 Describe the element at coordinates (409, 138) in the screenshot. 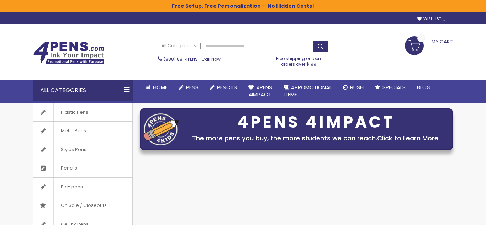

I see `a: Click to Learn More.` at that location.